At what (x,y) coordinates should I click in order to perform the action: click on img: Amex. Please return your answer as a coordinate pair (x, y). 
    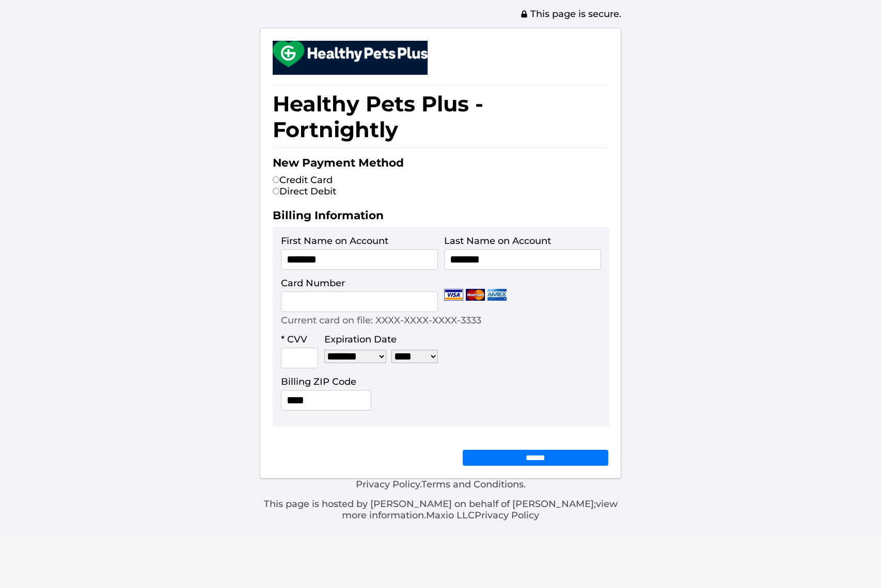
    Looking at the image, I should click on (496, 295).